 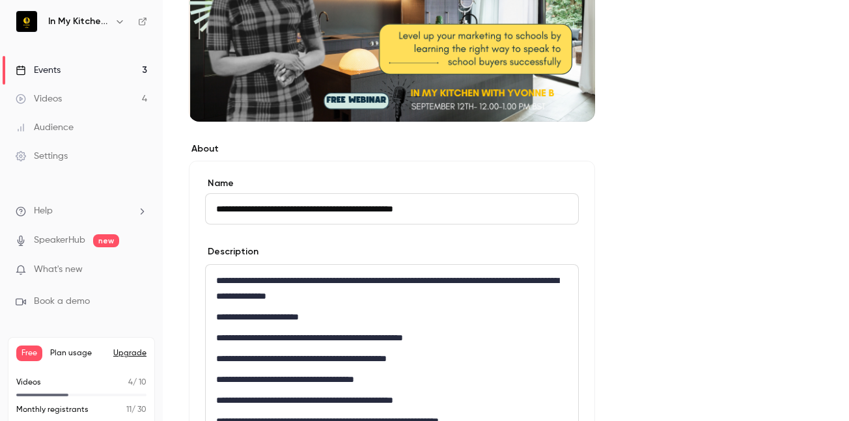 I want to click on span: Help, so click(x=43, y=211).